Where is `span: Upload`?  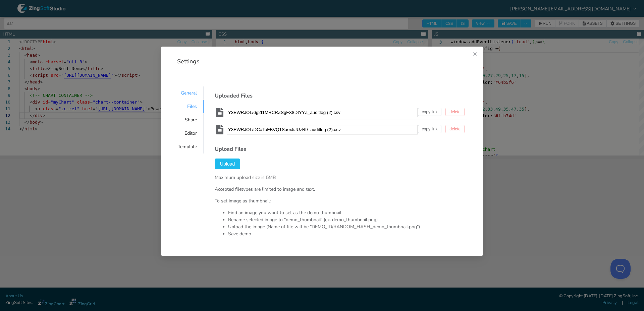
span: Upload is located at coordinates (228, 164).